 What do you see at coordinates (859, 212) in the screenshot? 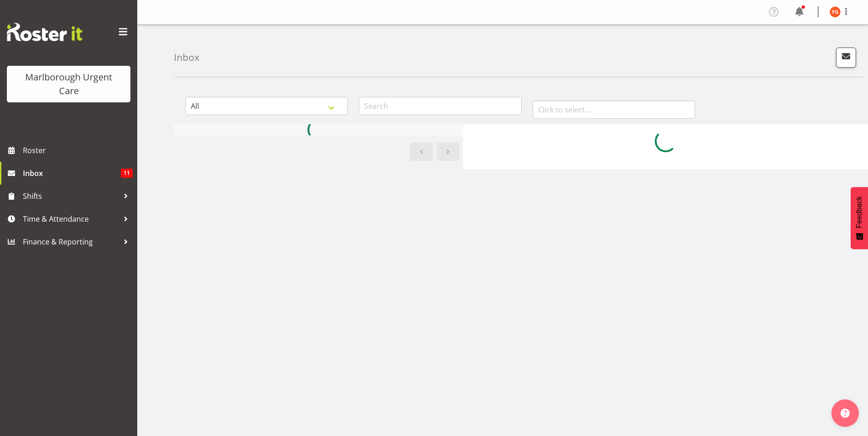
I see `span: Feedback` at bounding box center [859, 212].